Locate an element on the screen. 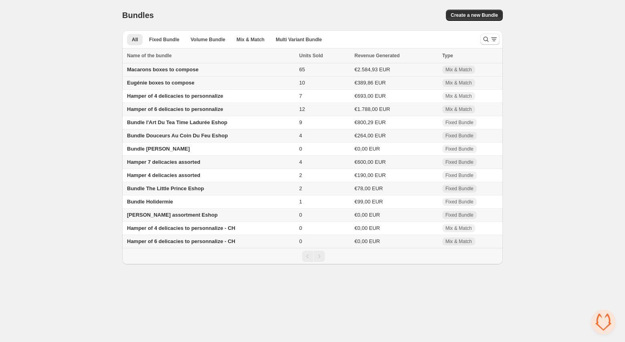  span: Volume Bundle is located at coordinates (208, 40).